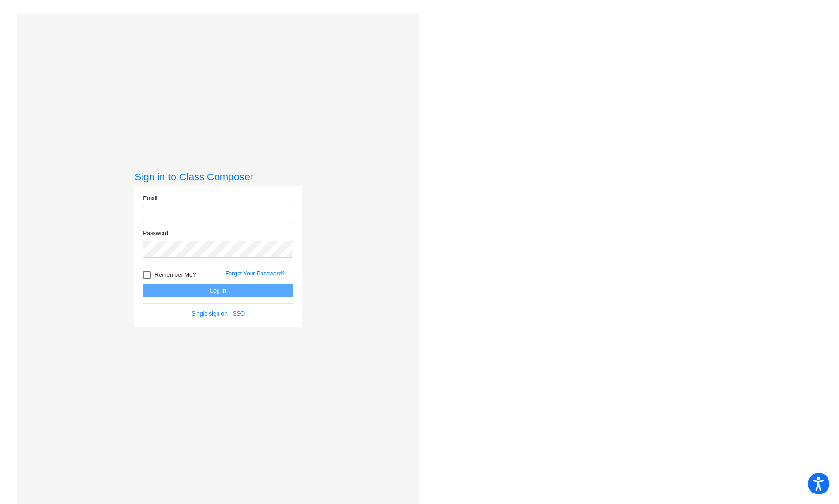 The width and height of the screenshot is (839, 504). Describe the element at coordinates (150, 198) in the screenshot. I see `label: Email` at that location.